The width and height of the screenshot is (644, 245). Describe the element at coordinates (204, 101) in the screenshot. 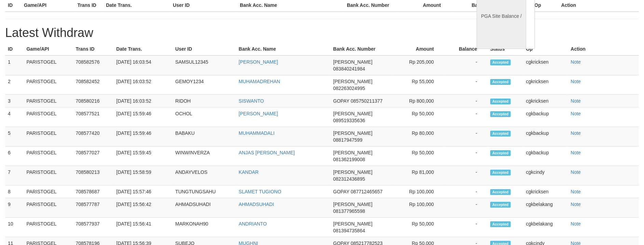

I see `td: RIDOH` at that location.